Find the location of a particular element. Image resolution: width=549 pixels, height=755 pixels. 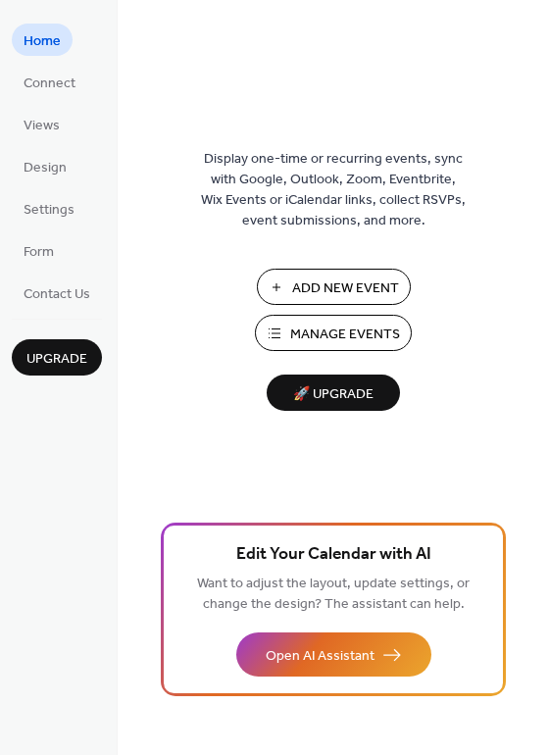

button: Upgrade is located at coordinates (57, 357).